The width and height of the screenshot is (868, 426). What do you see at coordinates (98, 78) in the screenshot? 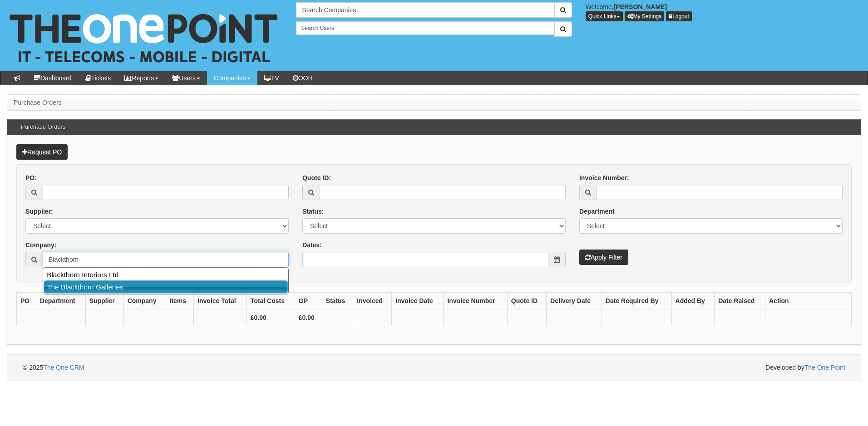
I see `a: Tickets` at bounding box center [98, 78].